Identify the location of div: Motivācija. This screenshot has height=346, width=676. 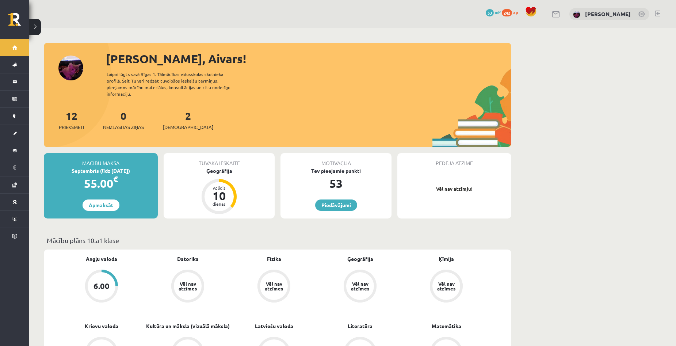
(336, 160).